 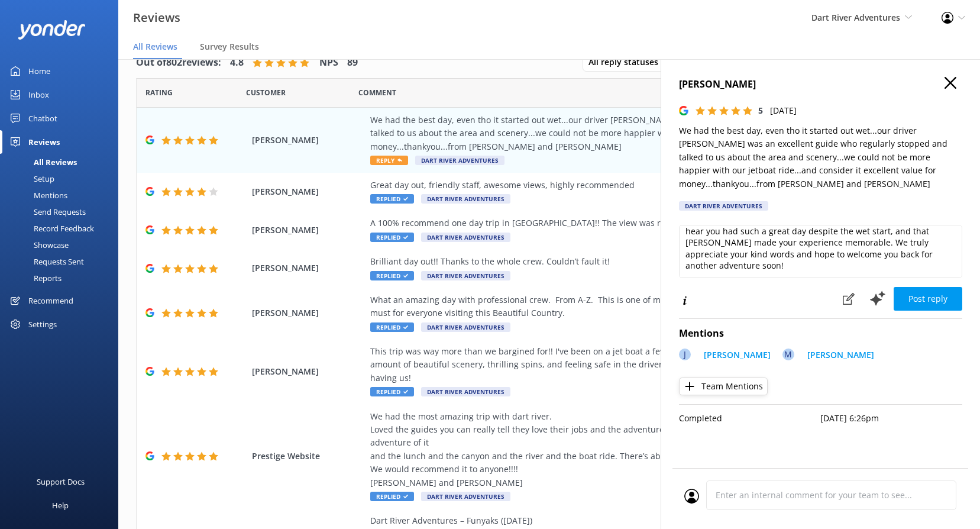 What do you see at coordinates (229, 47) in the screenshot?
I see `span: Survey Results` at bounding box center [229, 47].